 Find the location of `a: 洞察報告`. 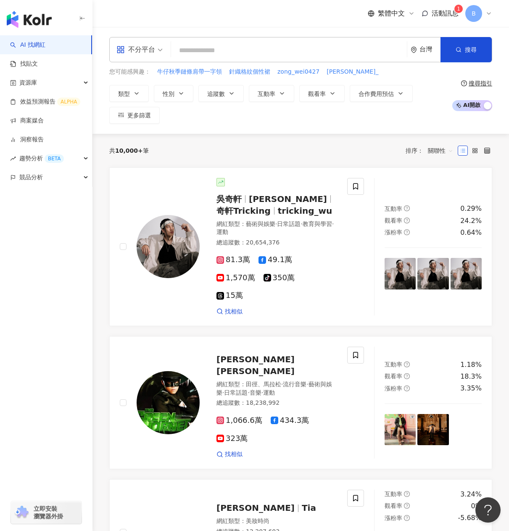

a: 洞察報告 is located at coordinates (27, 140).